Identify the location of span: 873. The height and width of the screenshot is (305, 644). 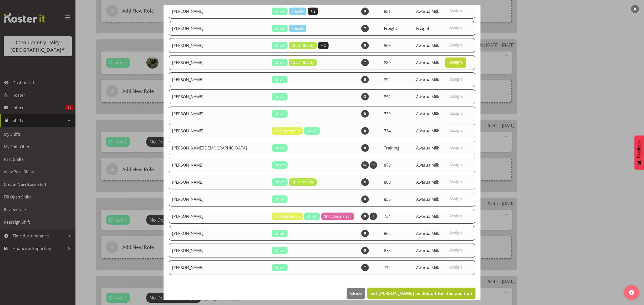
(387, 251).